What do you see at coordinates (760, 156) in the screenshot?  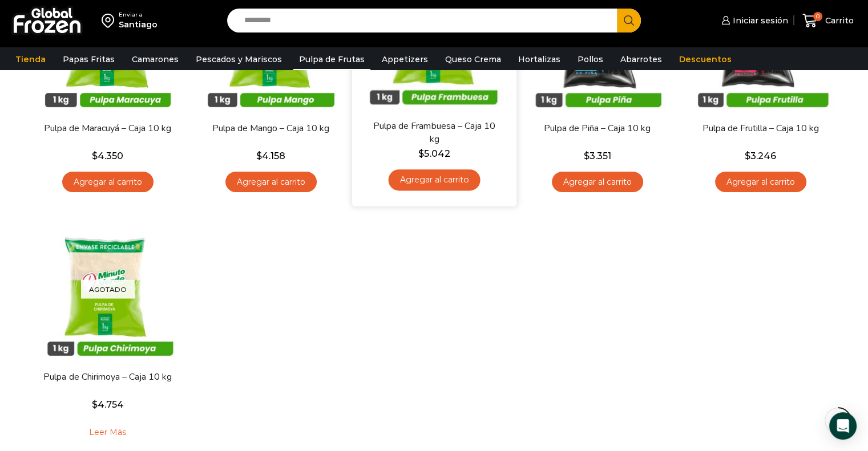 I see `bdi: 3.246` at bounding box center [760, 156].